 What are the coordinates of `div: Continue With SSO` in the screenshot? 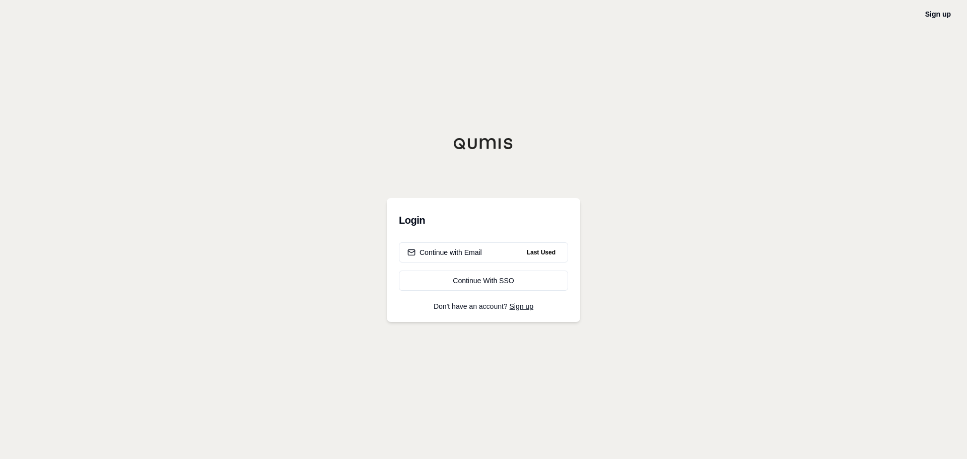 It's located at (483, 280).